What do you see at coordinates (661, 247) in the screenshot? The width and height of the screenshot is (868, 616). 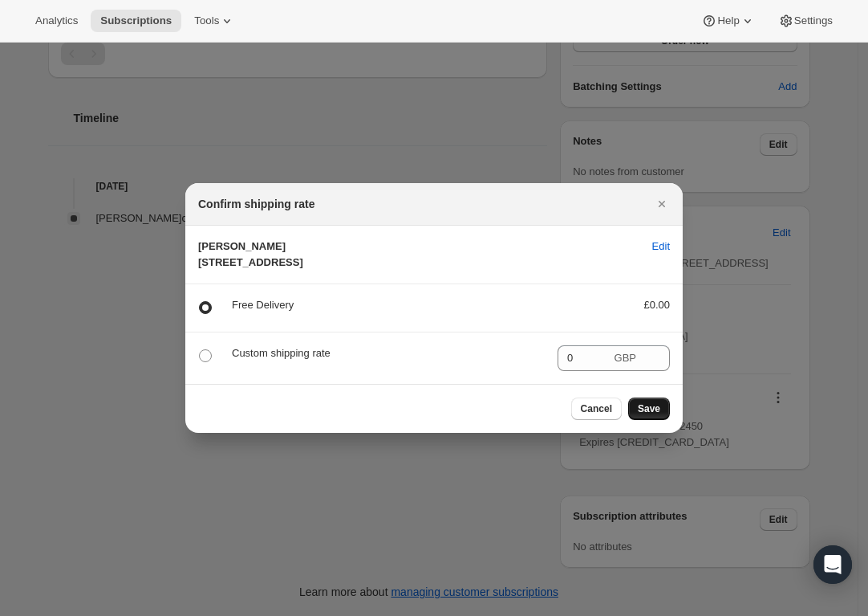 I see `span: Edit` at bounding box center [661, 247].